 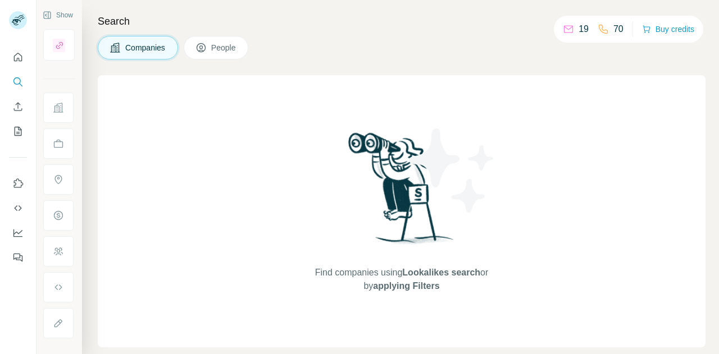 What do you see at coordinates (224, 48) in the screenshot?
I see `span: People` at bounding box center [224, 48].